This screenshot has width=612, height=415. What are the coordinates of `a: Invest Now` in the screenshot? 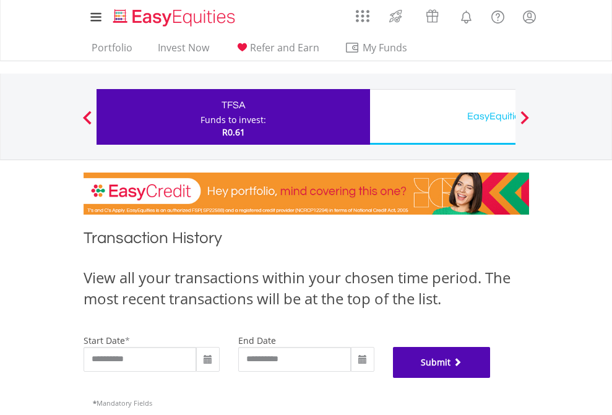 It's located at (183, 51).